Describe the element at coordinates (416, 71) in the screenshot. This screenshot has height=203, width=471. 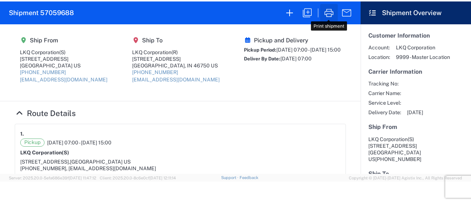
I see `h5: Carrier Information` at that location.